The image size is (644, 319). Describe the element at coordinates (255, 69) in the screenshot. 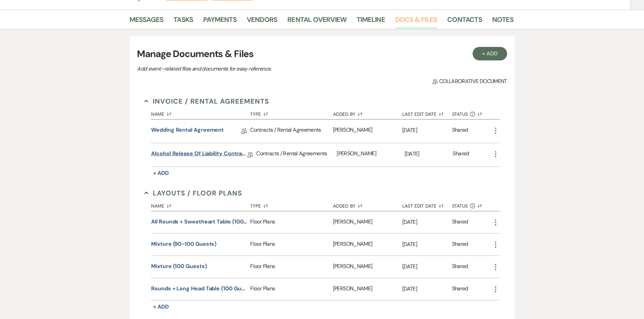

I see `p: Add event–related files and documents for easy reference.` at that location.